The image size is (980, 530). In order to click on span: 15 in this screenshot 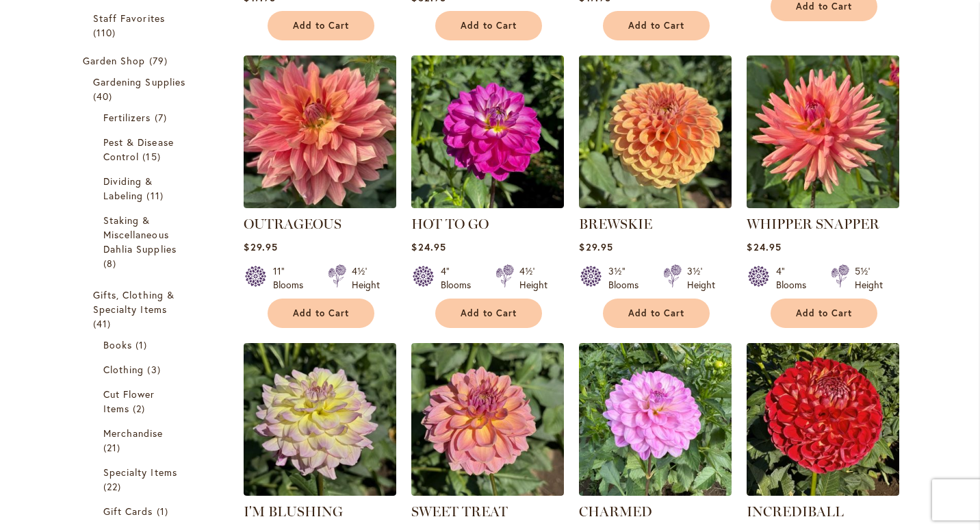, I will do `click(152, 156)`.